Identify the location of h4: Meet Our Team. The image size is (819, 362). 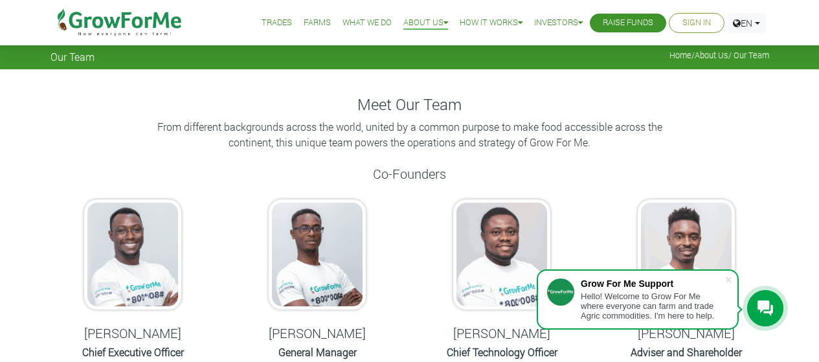
(410, 104).